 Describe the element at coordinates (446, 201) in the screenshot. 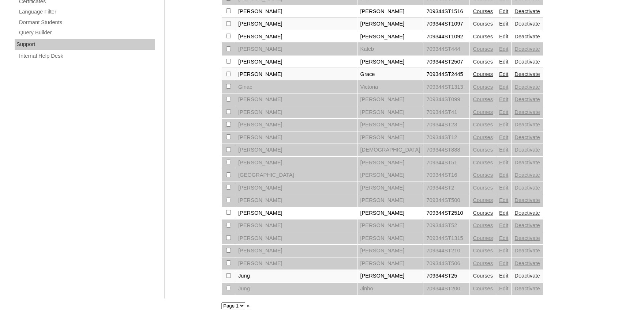

I see `td: 709344ST500` at that location.